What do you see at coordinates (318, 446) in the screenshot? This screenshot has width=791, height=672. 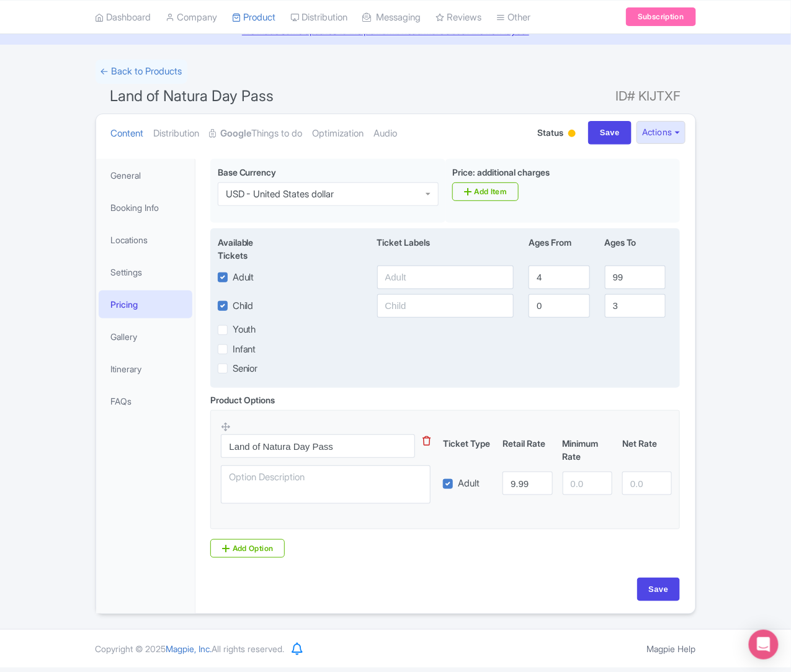 I see `input: Option Name` at bounding box center [318, 446].